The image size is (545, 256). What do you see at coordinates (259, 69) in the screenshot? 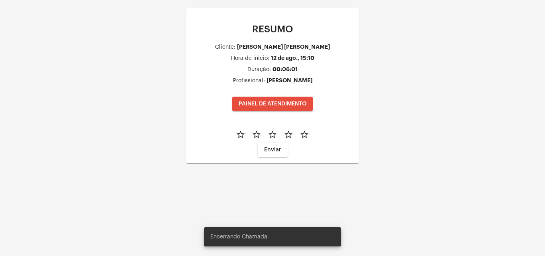
I see `div: Duração:` at bounding box center [259, 69].